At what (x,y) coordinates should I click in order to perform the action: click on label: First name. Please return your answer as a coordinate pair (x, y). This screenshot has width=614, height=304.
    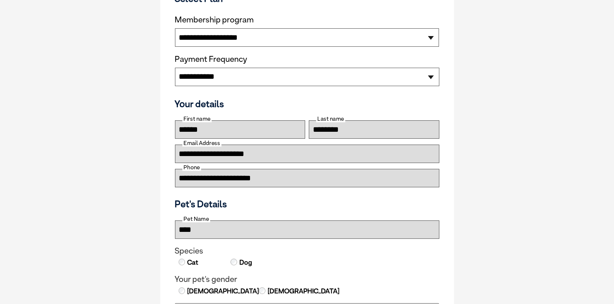
    Looking at the image, I should click on (197, 119).